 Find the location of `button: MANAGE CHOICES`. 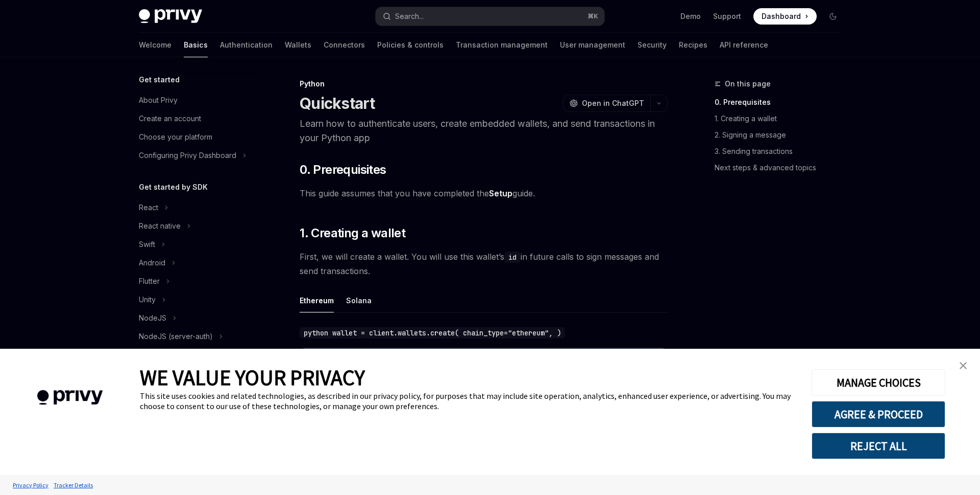

button: MANAGE CHOICES is located at coordinates (878, 383).